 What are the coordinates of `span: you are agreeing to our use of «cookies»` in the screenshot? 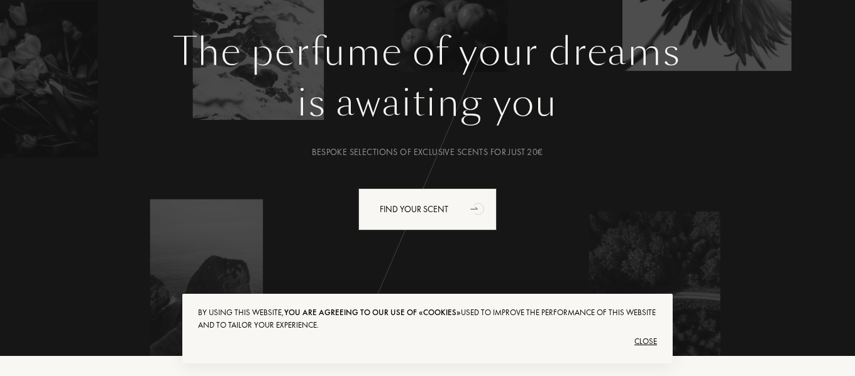 It's located at (372, 312).